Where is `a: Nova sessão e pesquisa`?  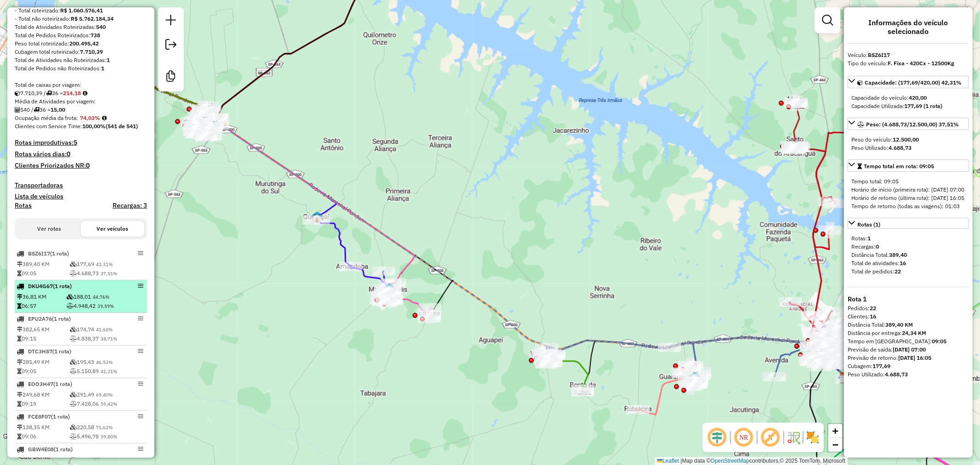
a: Nova sessão e pesquisa is located at coordinates (171, 21).